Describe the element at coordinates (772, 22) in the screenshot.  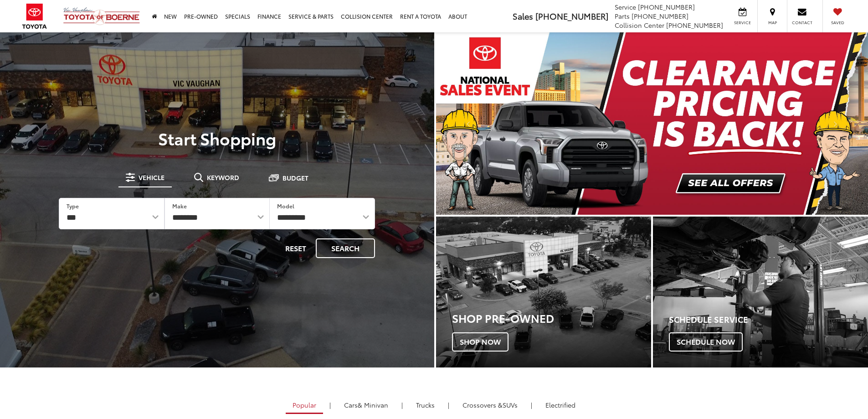
I see `span: Map` at that location.